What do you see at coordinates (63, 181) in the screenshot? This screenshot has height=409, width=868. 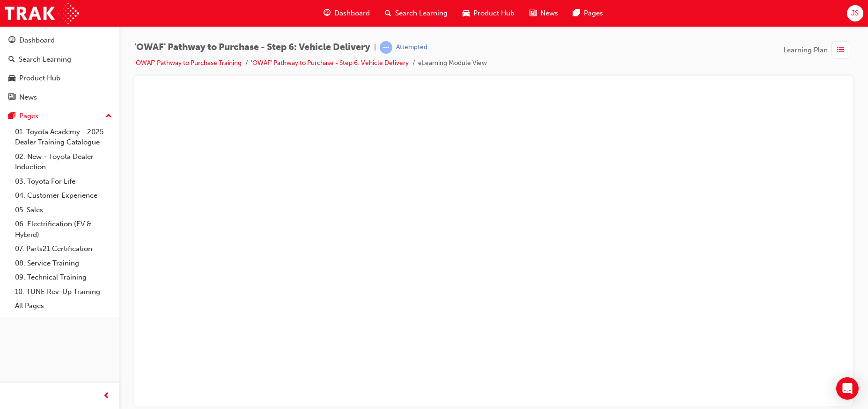 I see `a: 03. Toyota For Life` at bounding box center [63, 181].